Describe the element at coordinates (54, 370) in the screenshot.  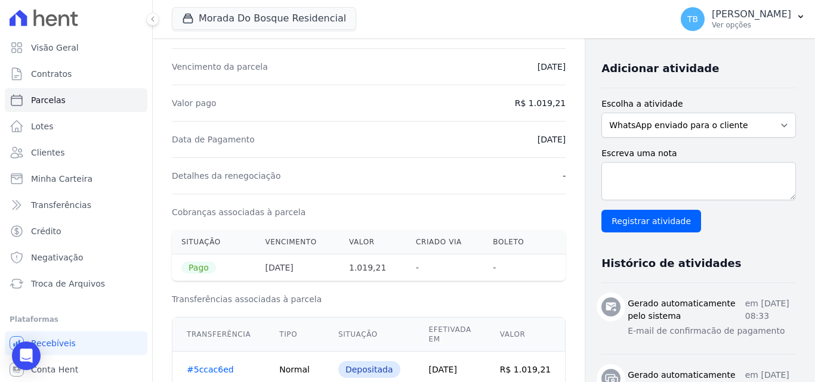
I see `span: Conta Hent` at that location.